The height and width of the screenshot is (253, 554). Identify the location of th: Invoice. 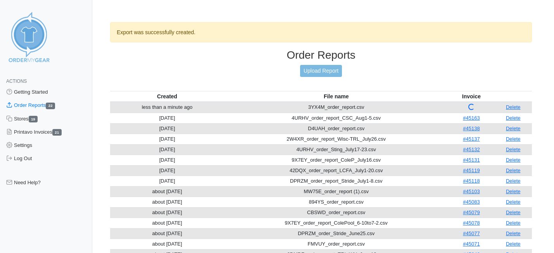
(471, 96).